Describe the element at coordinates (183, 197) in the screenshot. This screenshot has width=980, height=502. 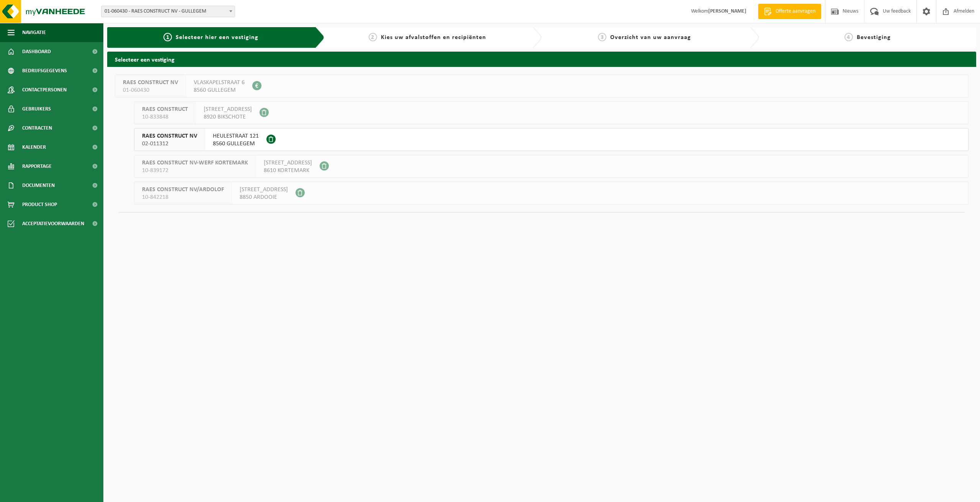
I see `span: 10-842218` at that location.